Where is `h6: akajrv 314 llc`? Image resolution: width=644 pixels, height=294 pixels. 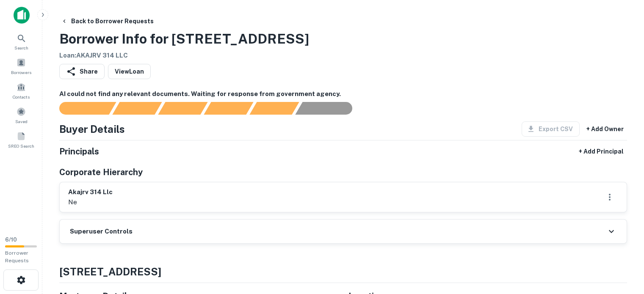
h6: akajrv 314 llc is located at coordinates (90, 192).